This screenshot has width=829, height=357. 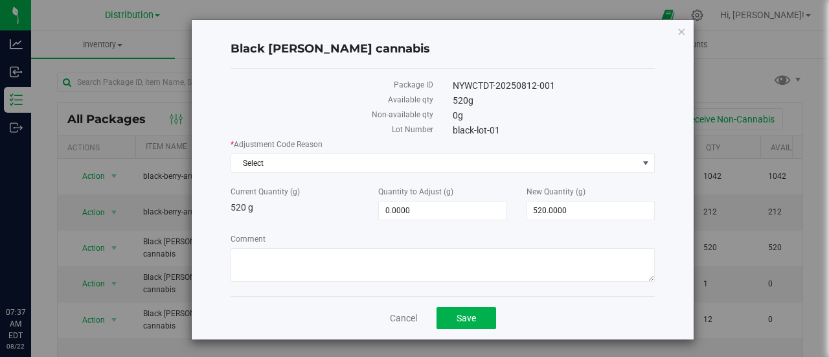 I want to click on label: Current Quantity (g), so click(x=295, y=192).